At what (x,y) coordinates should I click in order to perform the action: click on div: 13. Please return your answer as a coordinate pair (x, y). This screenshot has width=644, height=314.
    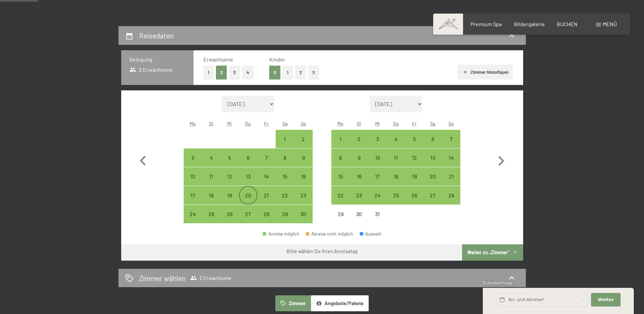
    Looking at the image, I should click on (433, 163).